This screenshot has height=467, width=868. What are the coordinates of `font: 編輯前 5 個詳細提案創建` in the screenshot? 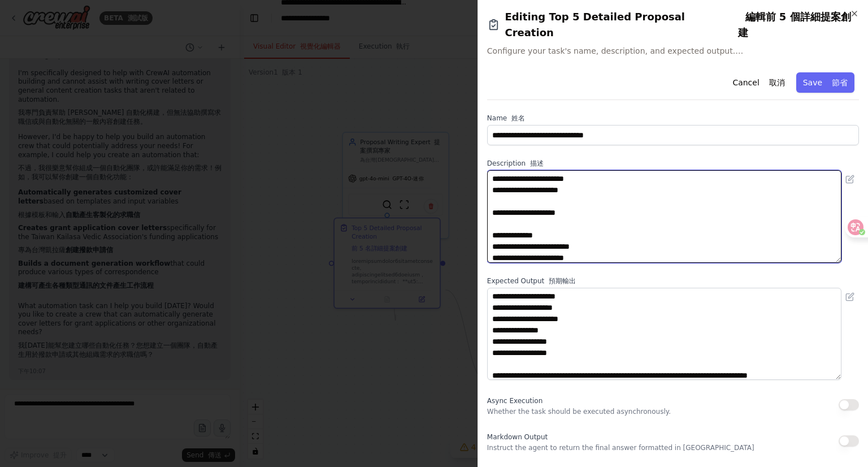 It's located at (794, 25).